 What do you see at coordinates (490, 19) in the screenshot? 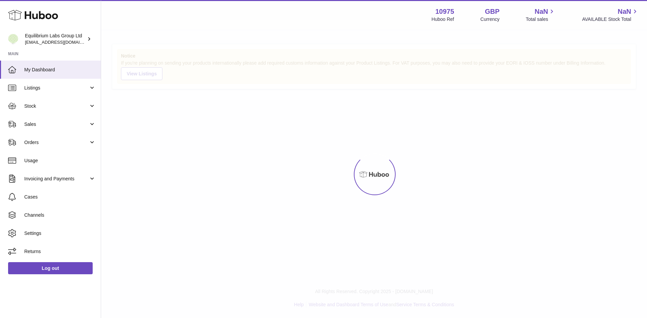
I see `div: Currency` at bounding box center [490, 19].